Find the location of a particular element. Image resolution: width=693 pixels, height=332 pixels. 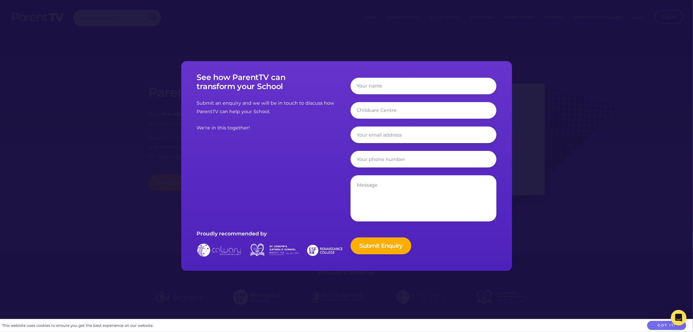

p: We’re in this together! is located at coordinates (270, 128).